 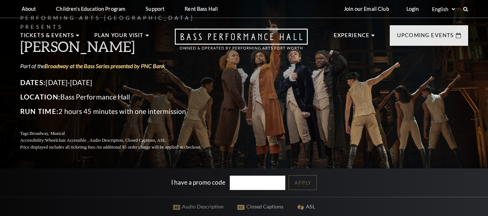 What do you see at coordinates (119, 112) in the screenshot?
I see `p: 2 hours 45 minutes with one intermission` at bounding box center [119, 112].